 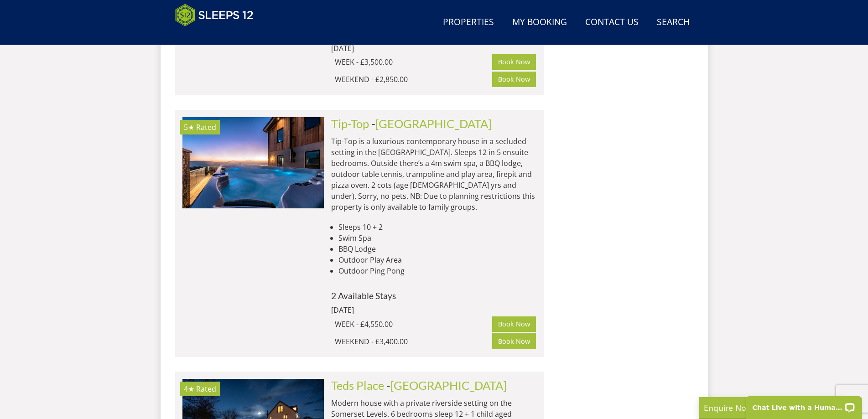 I want to click on a: Search, so click(x=673, y=23).